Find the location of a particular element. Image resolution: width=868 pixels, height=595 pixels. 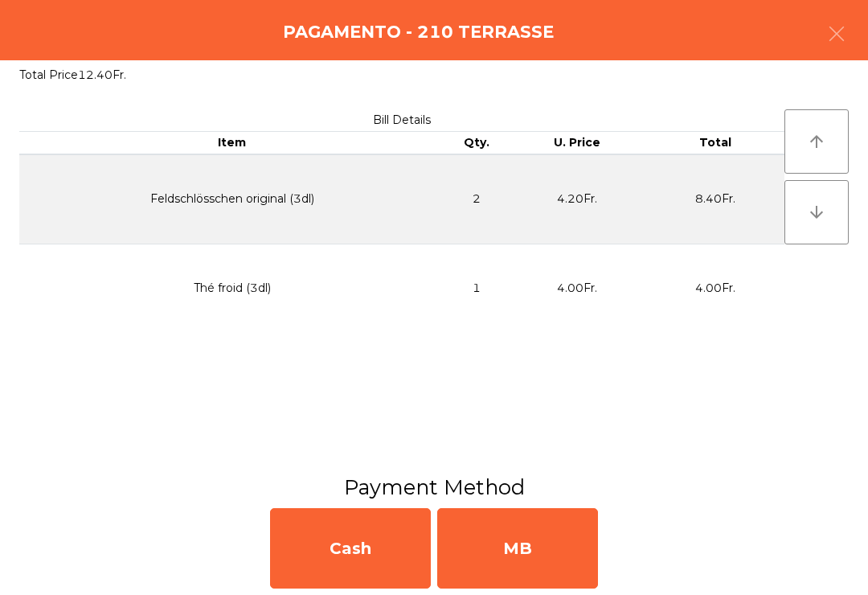

th: Qty. is located at coordinates (476, 143).